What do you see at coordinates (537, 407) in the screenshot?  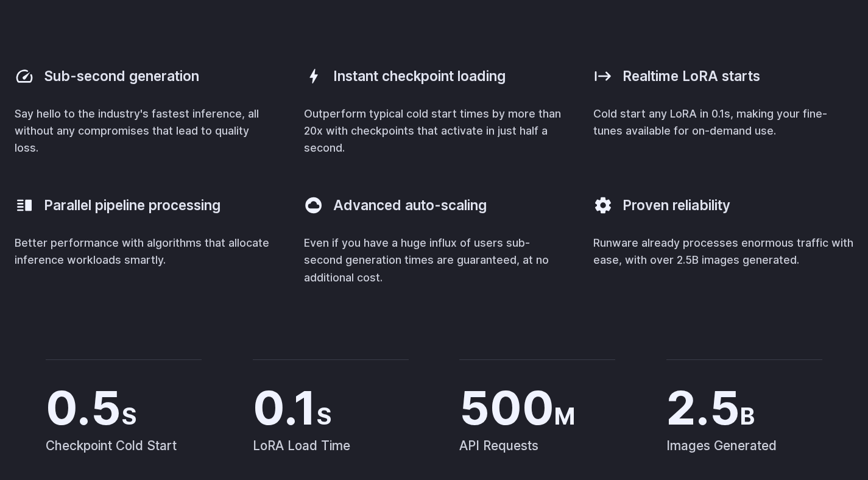 I see `span: 500` at bounding box center [537, 407].